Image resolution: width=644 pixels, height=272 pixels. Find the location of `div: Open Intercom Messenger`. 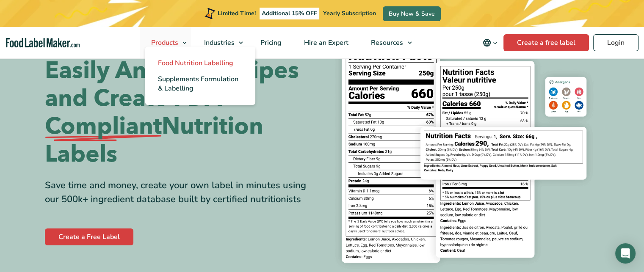

div: Open Intercom Messenger is located at coordinates (625, 253).